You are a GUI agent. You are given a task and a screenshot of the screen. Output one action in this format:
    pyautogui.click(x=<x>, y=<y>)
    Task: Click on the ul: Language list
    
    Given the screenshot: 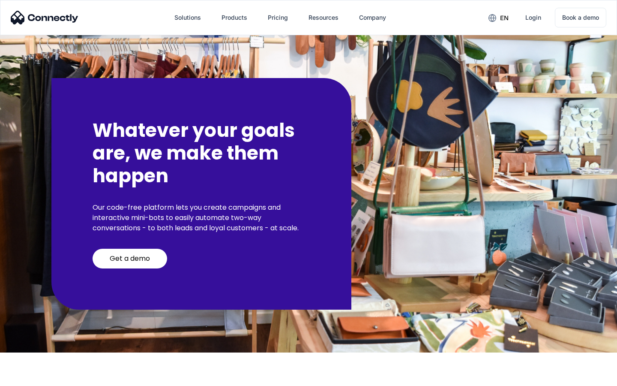 What is the action you would take?
    pyautogui.click(x=34, y=377)
    